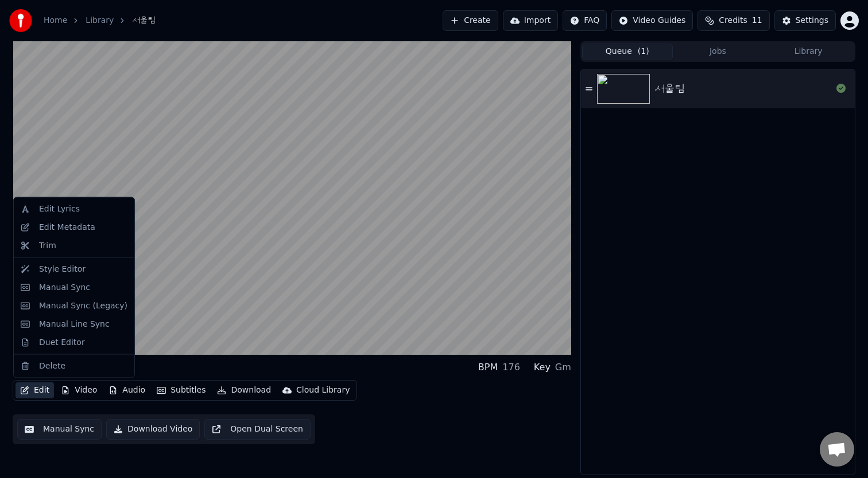 The width and height of the screenshot is (868, 478). What do you see at coordinates (59, 429) in the screenshot?
I see `button: Manual Sync` at bounding box center [59, 429].